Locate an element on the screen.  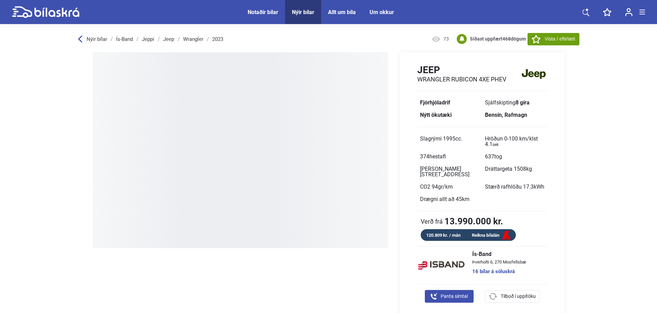
b: Síðast uppfært dögum is located at coordinates (498, 39).